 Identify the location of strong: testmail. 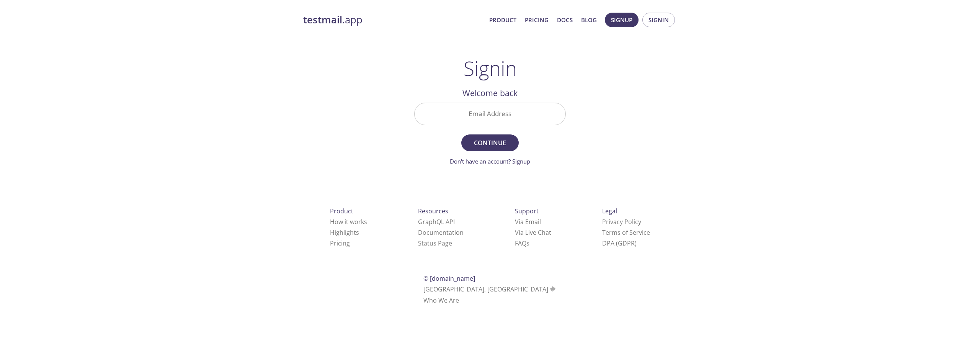
(323, 20).